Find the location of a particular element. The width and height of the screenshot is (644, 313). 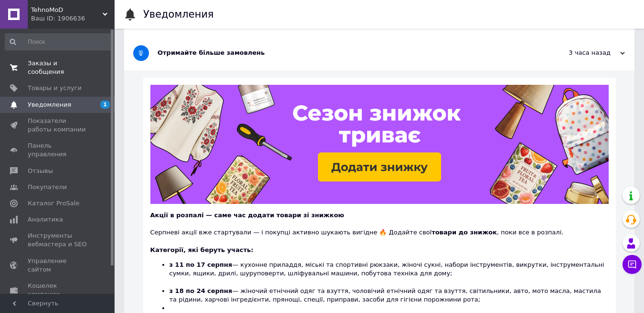

span: Панель управления is located at coordinates (58, 150).